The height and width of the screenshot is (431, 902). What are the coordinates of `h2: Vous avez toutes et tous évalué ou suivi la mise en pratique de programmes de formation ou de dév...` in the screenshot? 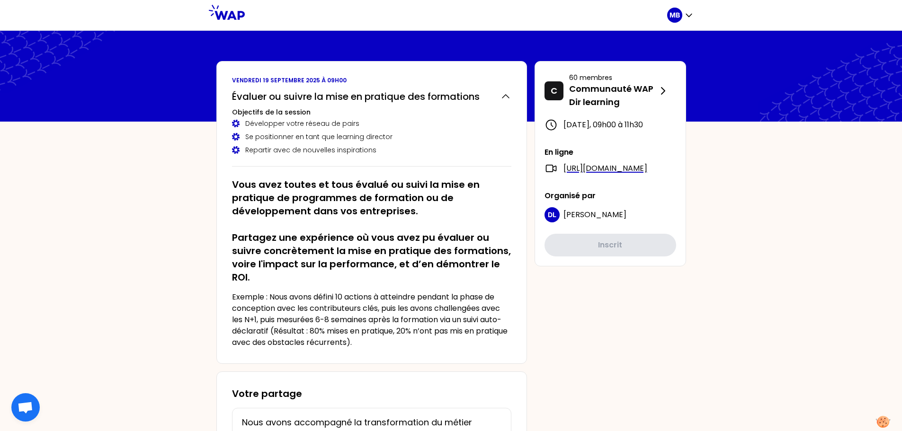 It's located at (372, 231).